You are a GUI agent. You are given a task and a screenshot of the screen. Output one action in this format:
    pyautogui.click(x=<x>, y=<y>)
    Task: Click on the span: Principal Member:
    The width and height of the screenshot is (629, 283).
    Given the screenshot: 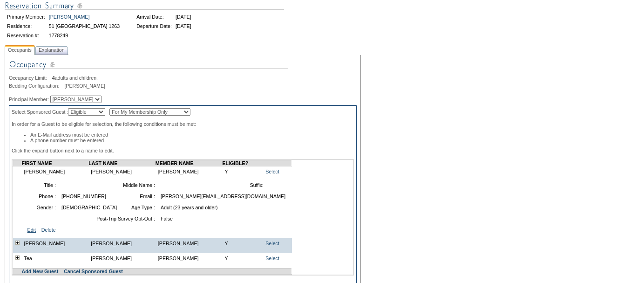 What is the action you would take?
    pyautogui.click(x=29, y=99)
    